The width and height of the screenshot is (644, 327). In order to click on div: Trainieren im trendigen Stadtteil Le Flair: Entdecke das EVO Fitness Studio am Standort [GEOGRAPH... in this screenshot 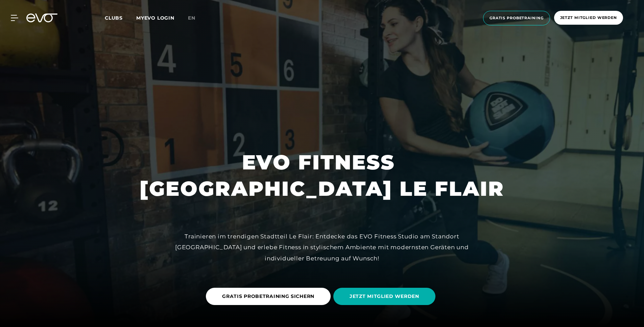, I will do `click(322, 247)`.